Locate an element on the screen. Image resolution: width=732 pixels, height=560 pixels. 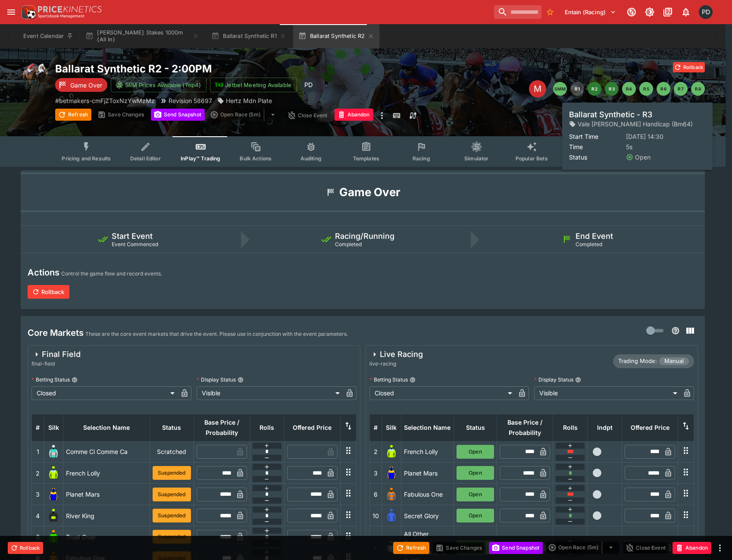
img: PriceKinetics is located at coordinates (70, 9).